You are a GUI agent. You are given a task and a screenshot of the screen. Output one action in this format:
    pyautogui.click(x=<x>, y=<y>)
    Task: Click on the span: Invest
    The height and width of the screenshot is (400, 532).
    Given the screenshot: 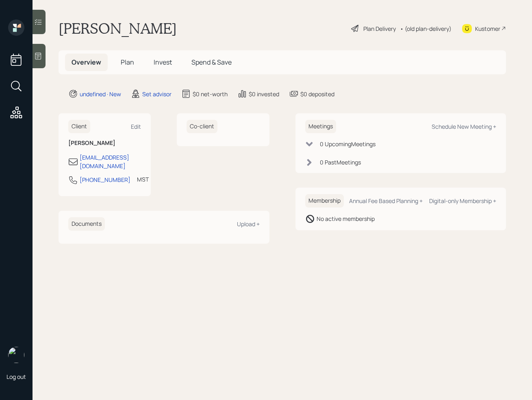 What is the action you would take?
    pyautogui.click(x=162, y=62)
    